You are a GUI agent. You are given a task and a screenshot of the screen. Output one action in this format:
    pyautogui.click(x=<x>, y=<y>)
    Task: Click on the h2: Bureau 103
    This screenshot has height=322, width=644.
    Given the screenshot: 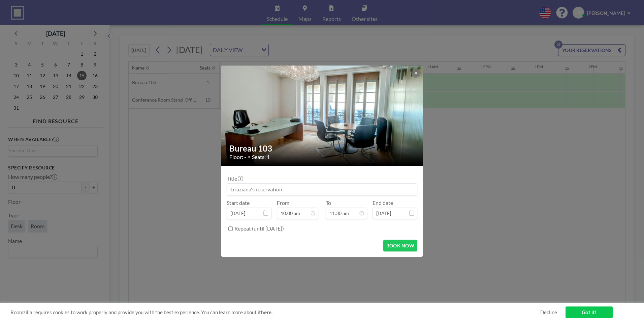 What is the action you would take?
    pyautogui.click(x=322, y=149)
    